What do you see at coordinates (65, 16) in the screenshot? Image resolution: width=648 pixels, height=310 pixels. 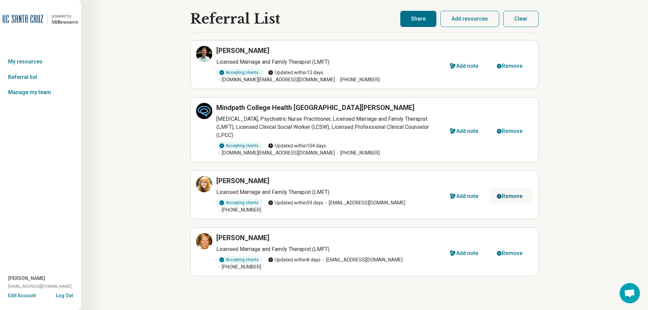 I see `div: powered by` at bounding box center [65, 16].